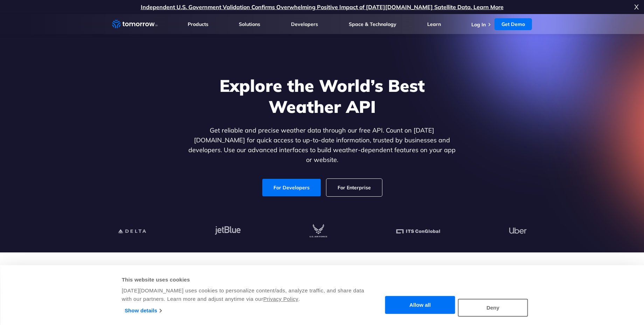 The image size is (644, 325). I want to click on a: Get Demo, so click(513, 24).